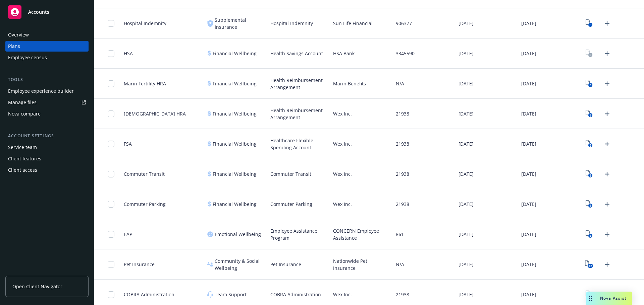  What do you see at coordinates (128, 234) in the screenshot?
I see `span: EAP` at bounding box center [128, 234].